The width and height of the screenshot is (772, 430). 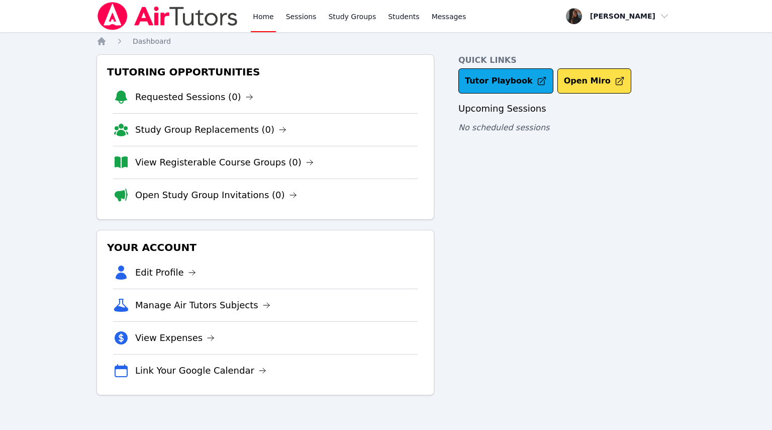 I want to click on a: Study Group Replacements (0), so click(x=211, y=130).